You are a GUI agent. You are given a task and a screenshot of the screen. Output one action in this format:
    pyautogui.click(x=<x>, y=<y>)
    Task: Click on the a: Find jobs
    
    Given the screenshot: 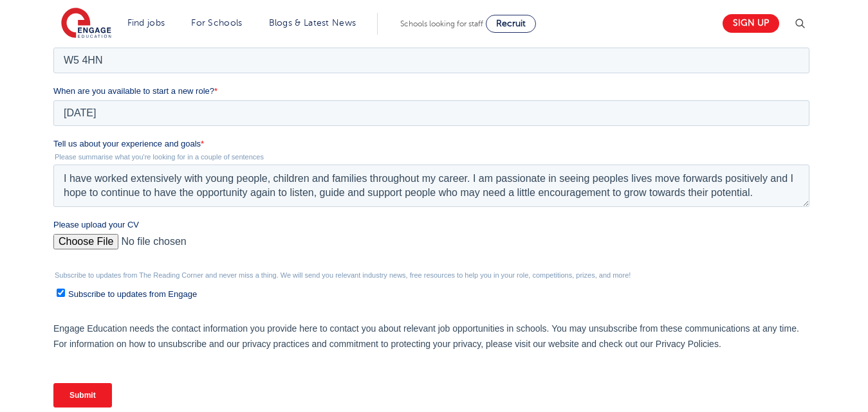 What is the action you would take?
    pyautogui.click(x=146, y=23)
    